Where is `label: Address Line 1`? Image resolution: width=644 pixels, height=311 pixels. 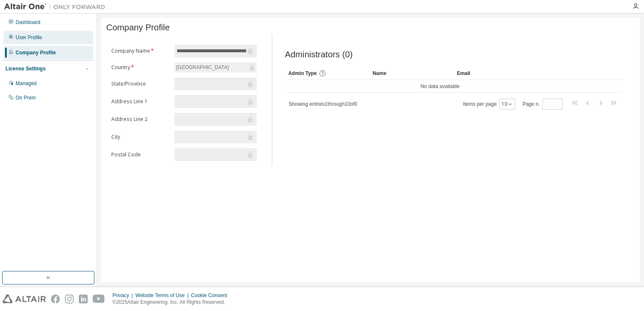
label: Address Line 1 is located at coordinates (140, 102).